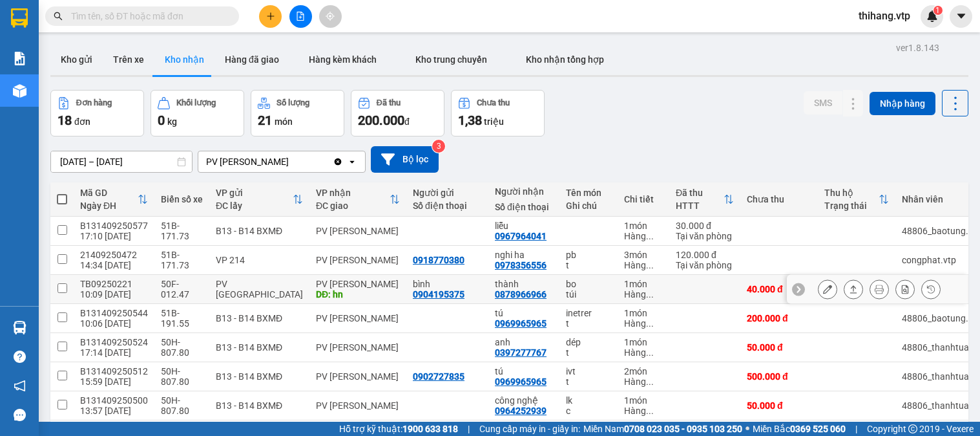 The image size is (980, 436). I want to click on div: Sửa đơn hàng, so click(827, 289).